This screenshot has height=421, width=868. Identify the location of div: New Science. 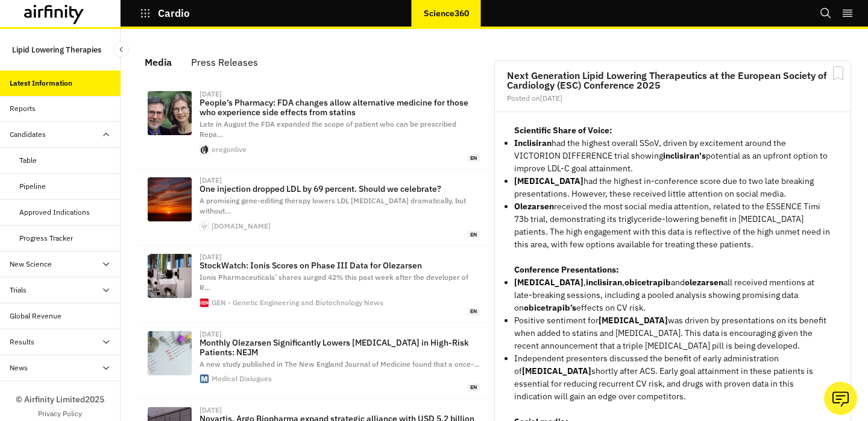
(31, 264).